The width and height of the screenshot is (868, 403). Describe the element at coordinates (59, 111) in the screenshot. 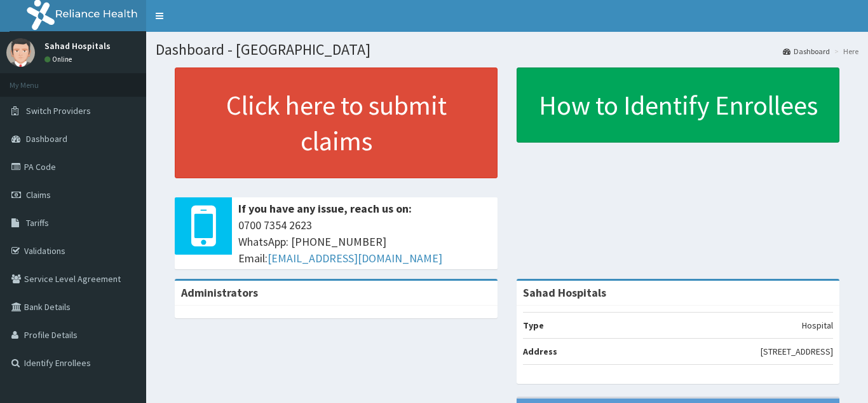

I see `span: Switch Providers` at that location.